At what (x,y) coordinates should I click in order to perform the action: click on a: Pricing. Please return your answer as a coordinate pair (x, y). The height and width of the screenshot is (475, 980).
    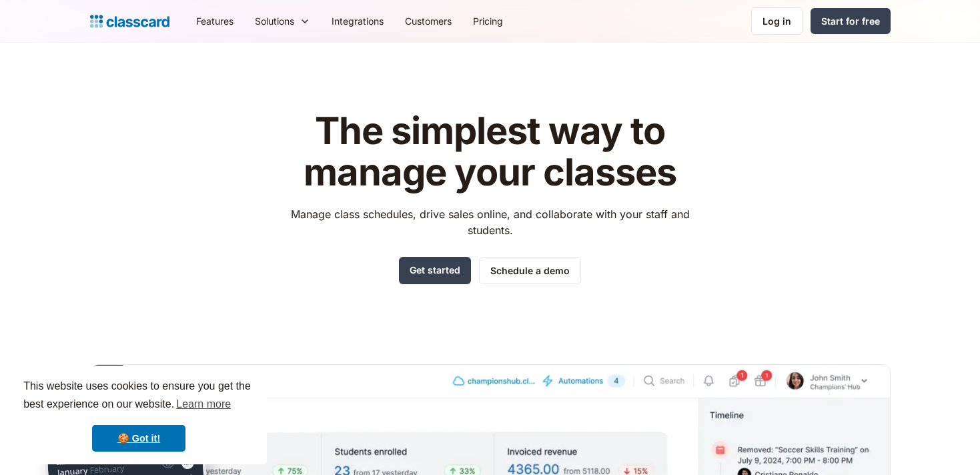
    Looking at the image, I should click on (488, 21).